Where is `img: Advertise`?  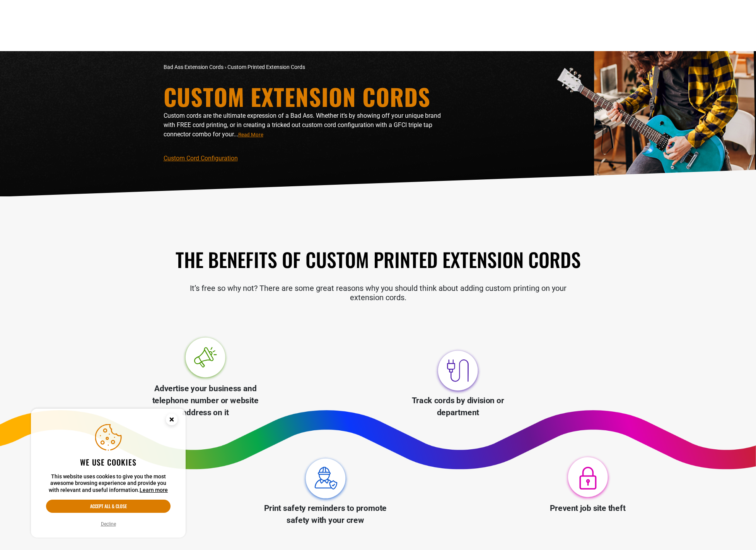
img: Advertise is located at coordinates (205, 358).